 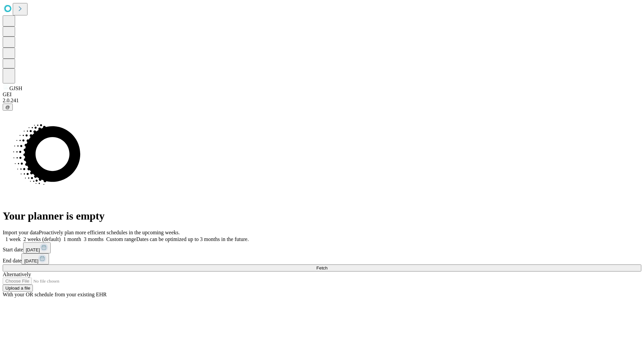 What do you see at coordinates (72, 239) in the screenshot?
I see `span: 1 month` at bounding box center [72, 239].